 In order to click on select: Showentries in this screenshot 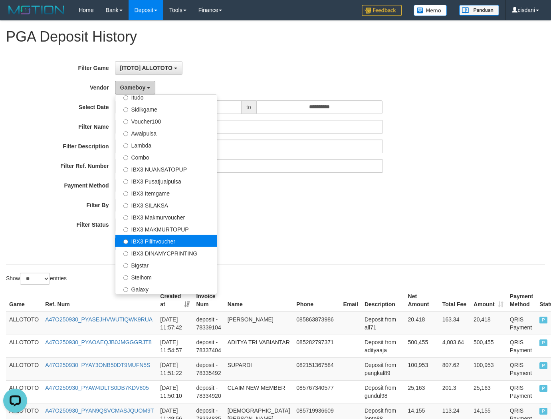, I will do `click(35, 278)`.